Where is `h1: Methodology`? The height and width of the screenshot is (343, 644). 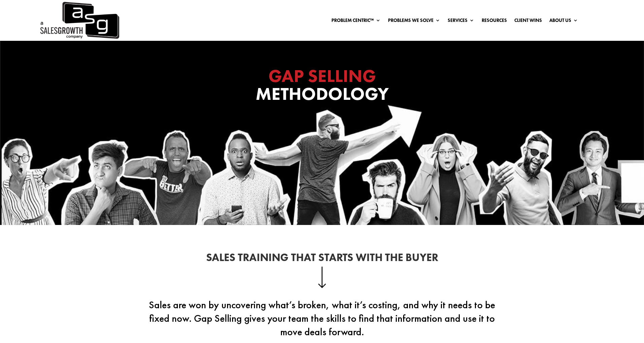 h1: Methodology is located at coordinates (322, 87).